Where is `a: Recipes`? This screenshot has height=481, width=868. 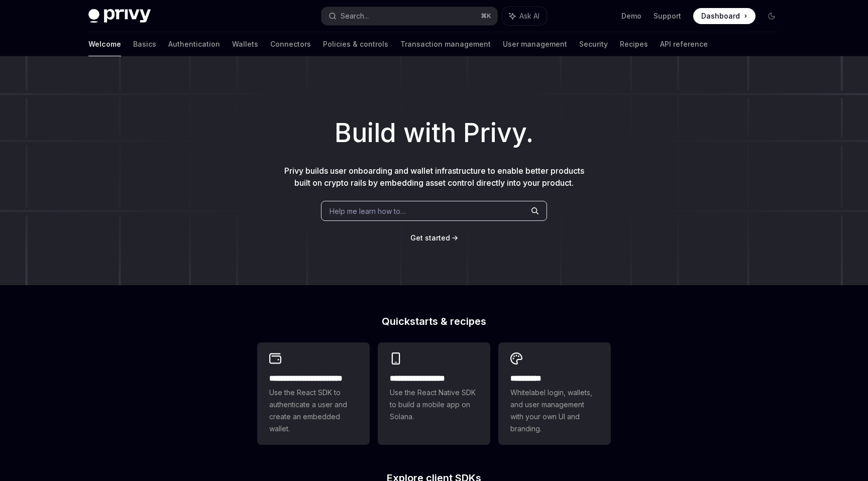 a: Recipes is located at coordinates (634, 45).